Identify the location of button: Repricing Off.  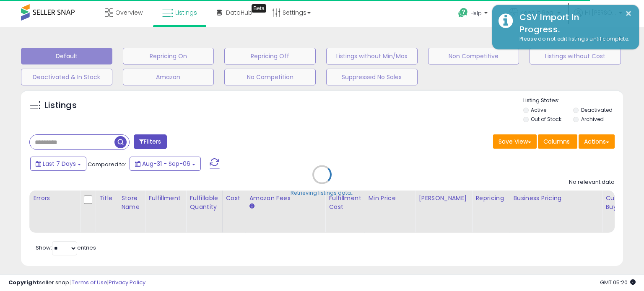
(270, 56).